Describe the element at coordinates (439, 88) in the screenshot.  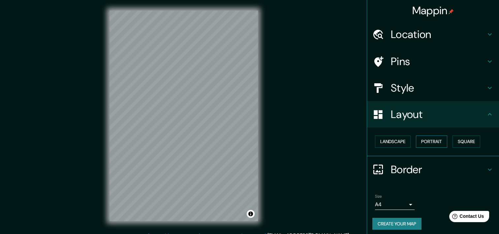
I see `h4: Style` at that location.